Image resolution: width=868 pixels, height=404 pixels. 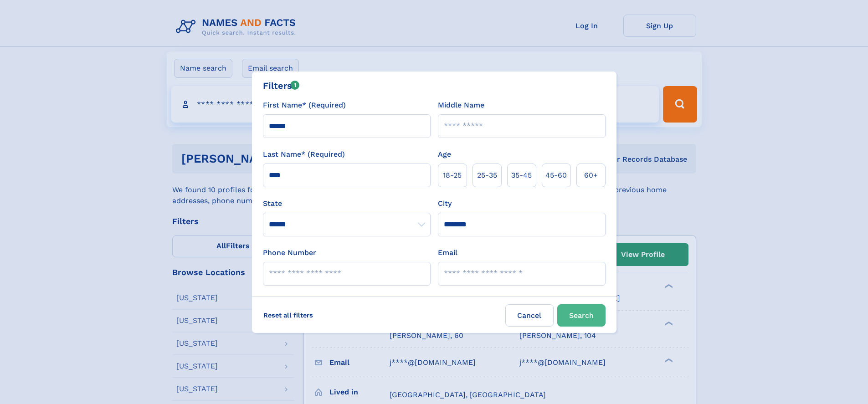 What do you see at coordinates (591, 175) in the screenshot?
I see `span: 60+` at bounding box center [591, 175].